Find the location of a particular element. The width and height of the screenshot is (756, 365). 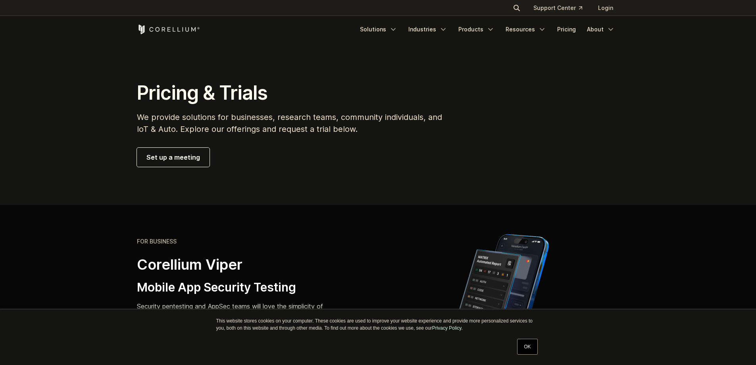

a: Support Center is located at coordinates (558, 8).